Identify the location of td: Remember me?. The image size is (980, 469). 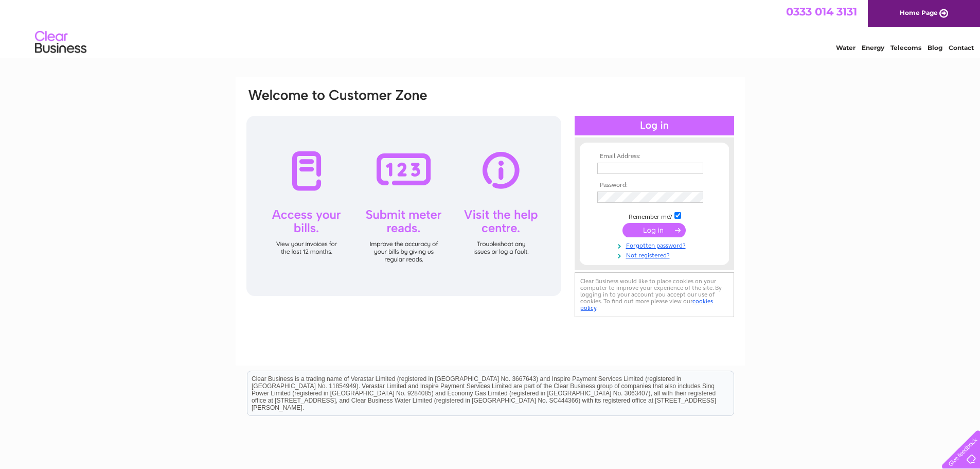
(654, 216).